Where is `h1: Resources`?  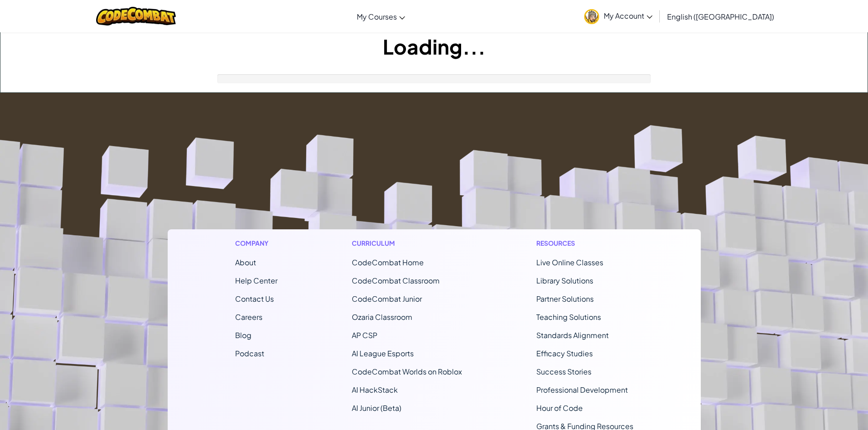
h1: Resources is located at coordinates (584, 243).